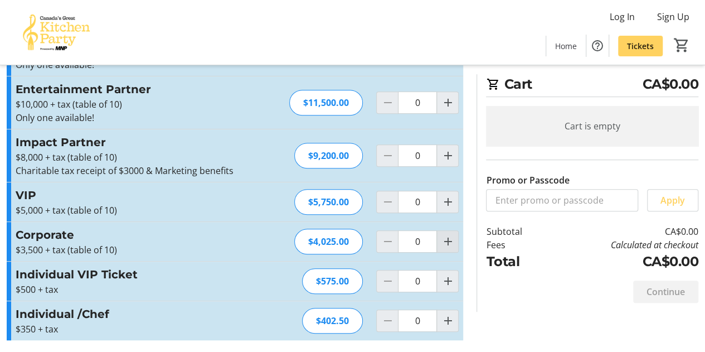 The width and height of the screenshot is (705, 352). I want to click on td: Subtotal, so click(517, 231).